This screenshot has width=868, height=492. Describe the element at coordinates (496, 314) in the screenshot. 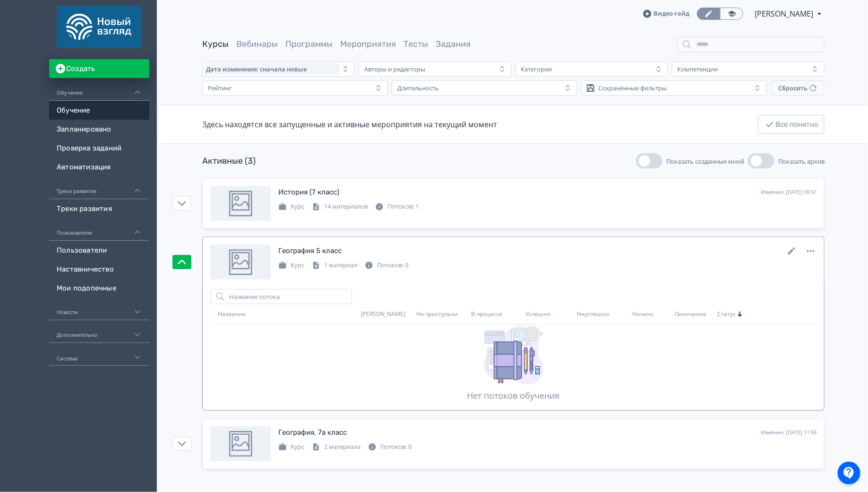

I see `div: В процессе` at that location.